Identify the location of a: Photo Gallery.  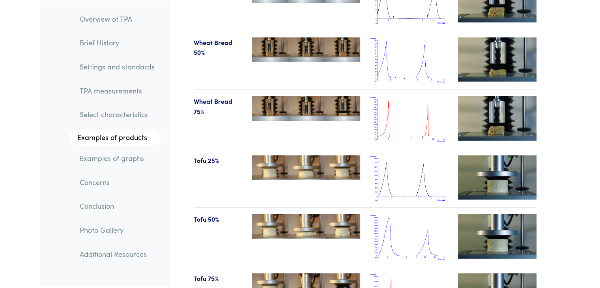
(117, 230).